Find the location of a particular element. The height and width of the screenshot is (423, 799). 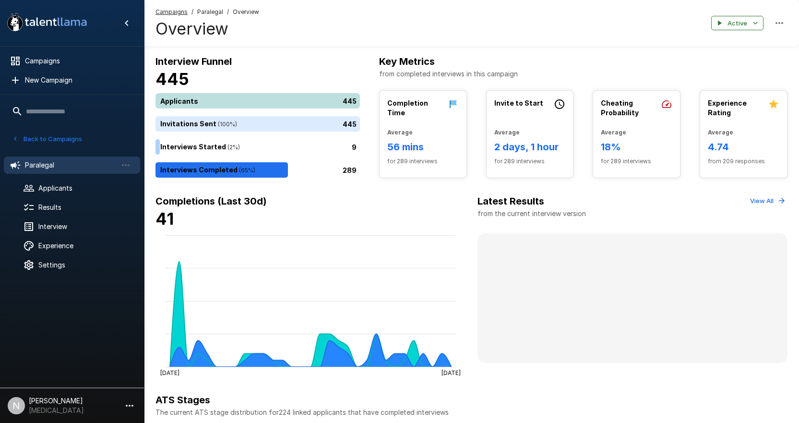

span: Overview is located at coordinates (246, 12).